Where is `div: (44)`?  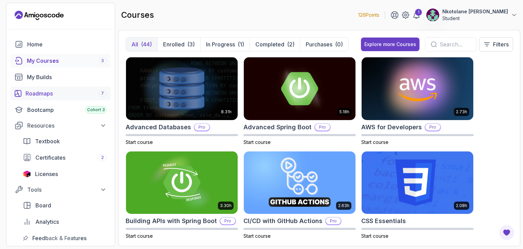
div: (44) is located at coordinates (146, 44).